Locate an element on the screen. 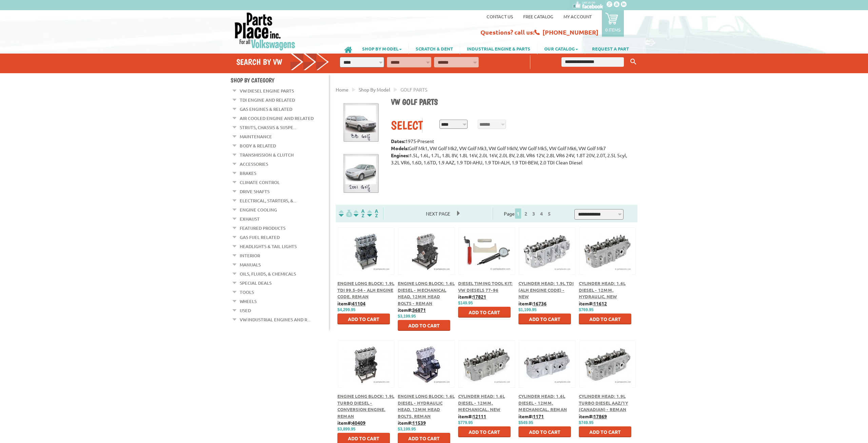 This screenshot has width=868, height=443. strong: Models: is located at coordinates (399, 148).